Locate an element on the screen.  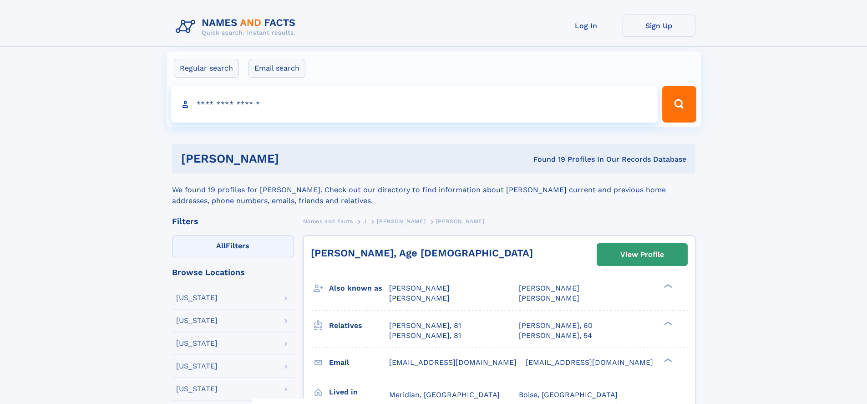
div: View Profile is located at coordinates (642, 254).